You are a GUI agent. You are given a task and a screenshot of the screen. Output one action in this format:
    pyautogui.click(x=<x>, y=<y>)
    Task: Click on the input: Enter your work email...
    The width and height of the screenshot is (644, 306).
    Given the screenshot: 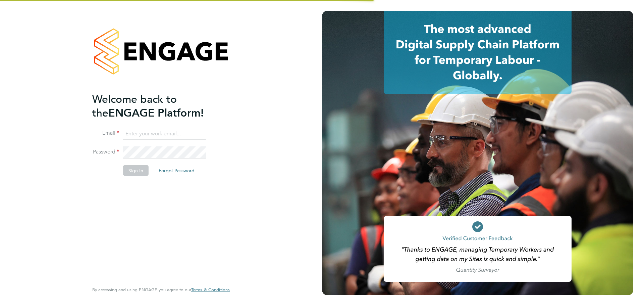 What is the action you would take?
    pyautogui.click(x=164, y=134)
    